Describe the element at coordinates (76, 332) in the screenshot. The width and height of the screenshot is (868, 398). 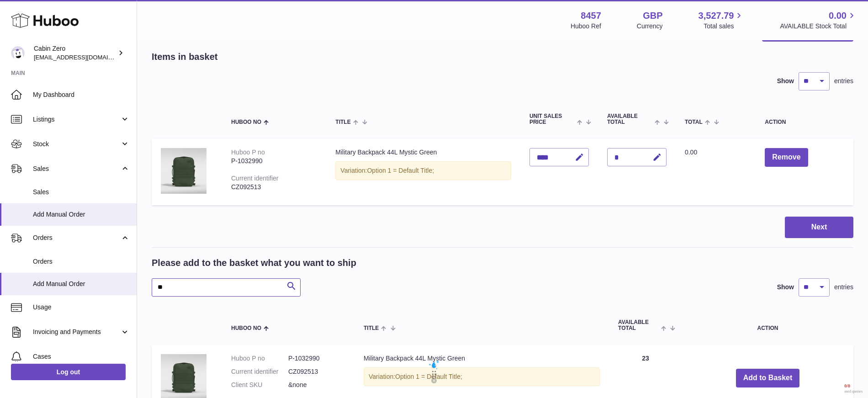
I see `span: Invoicing and Payments` at that location.